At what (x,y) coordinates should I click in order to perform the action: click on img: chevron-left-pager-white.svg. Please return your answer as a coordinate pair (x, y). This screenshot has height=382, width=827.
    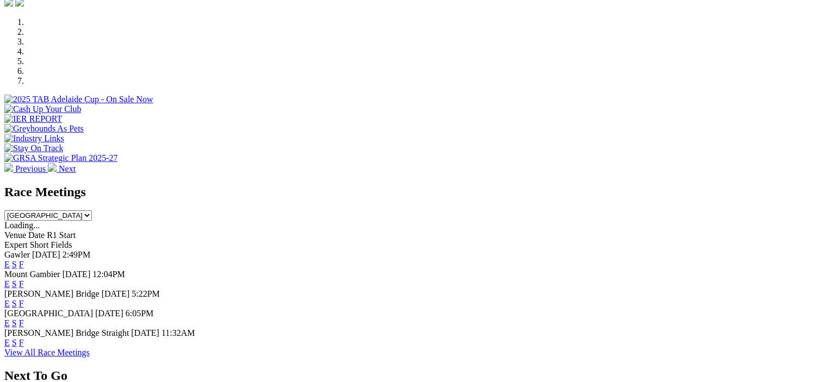
    Looking at the image, I should click on (9, 168).